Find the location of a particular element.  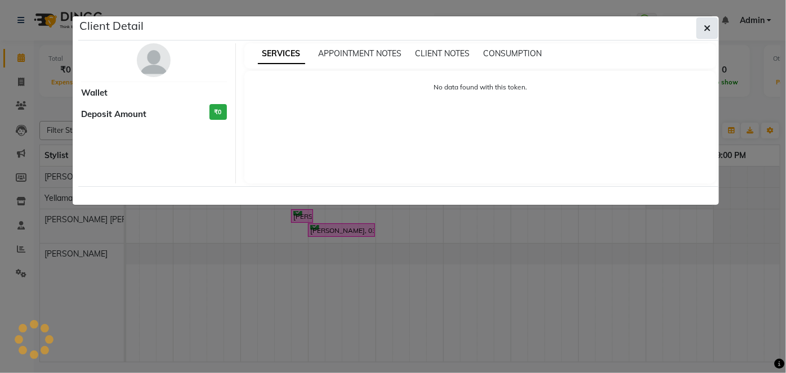

p: No data found with this token. is located at coordinates (480, 87).